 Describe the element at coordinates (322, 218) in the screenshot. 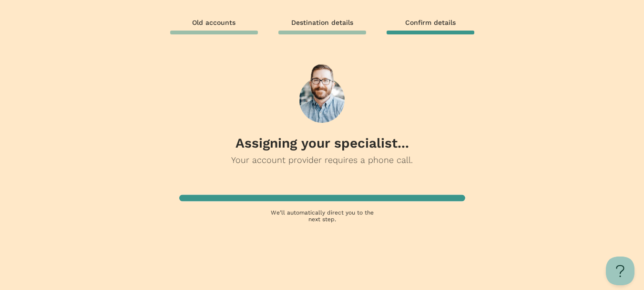

I see `div: We’ll automatically direct you to the next step.` at that location.